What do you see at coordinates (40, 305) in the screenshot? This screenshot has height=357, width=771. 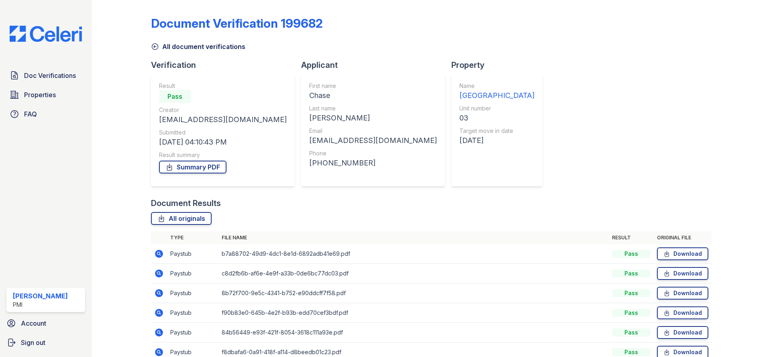 I see `div: PMI` at bounding box center [40, 305].